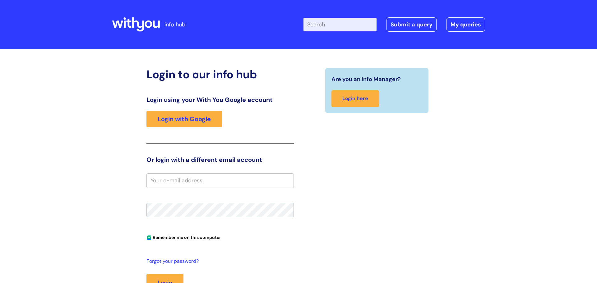  What do you see at coordinates (411, 25) in the screenshot?
I see `a: Submit a query` at bounding box center [411, 25].